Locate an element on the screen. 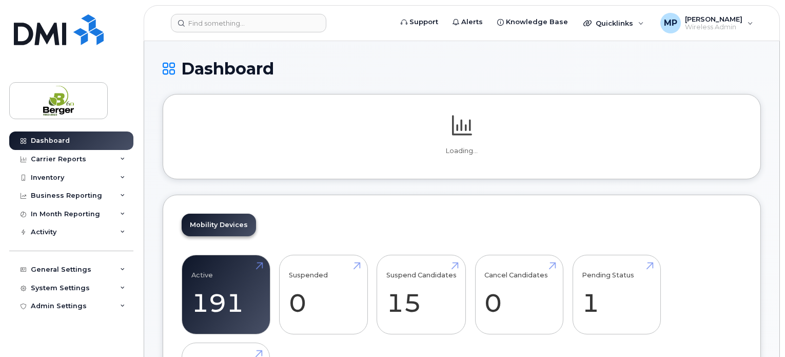 The image size is (785, 357). p: Loading... is located at coordinates (462, 151).